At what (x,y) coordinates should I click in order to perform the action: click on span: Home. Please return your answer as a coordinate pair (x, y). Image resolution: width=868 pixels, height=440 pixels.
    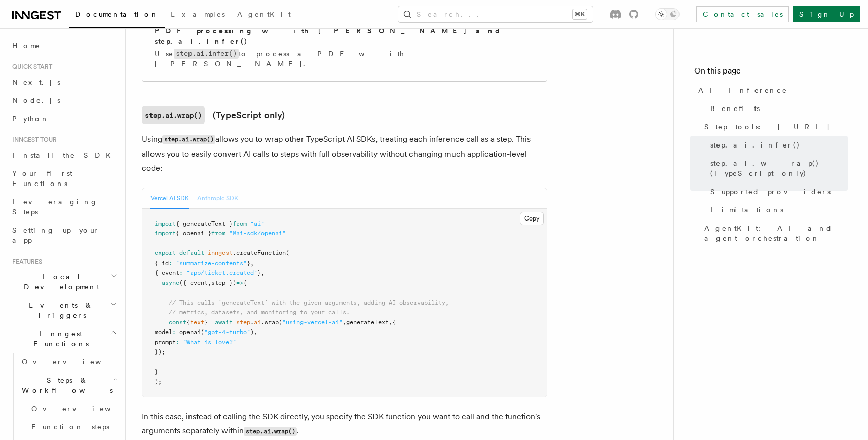
    Looking at the image, I should click on (27, 46).